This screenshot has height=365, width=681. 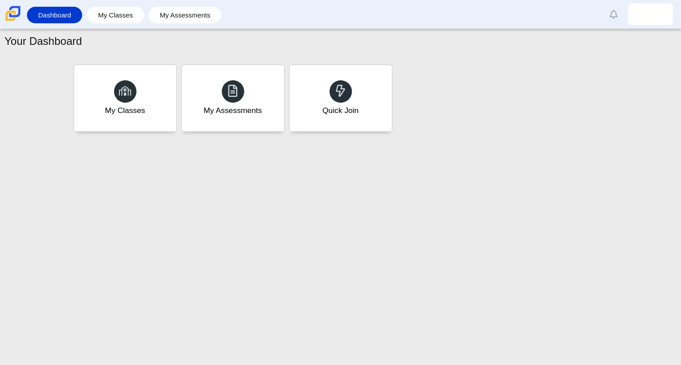 What do you see at coordinates (13, 13) in the screenshot?
I see `img: Carmen School of Science & Technology` at bounding box center [13, 13].